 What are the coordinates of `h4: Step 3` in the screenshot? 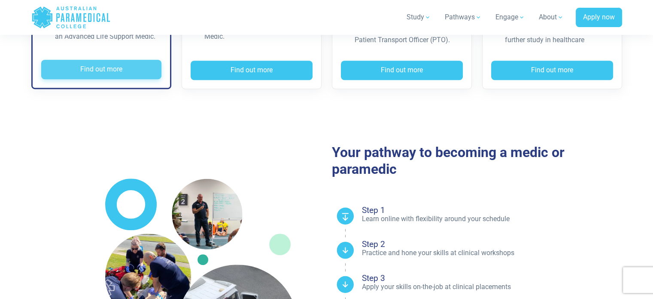 It's located at (492, 277).